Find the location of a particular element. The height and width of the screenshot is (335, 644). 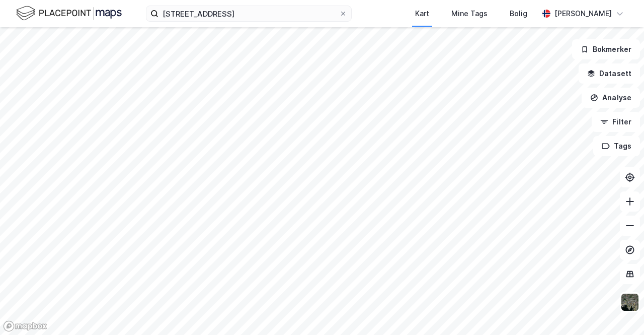

img: logo.f888ab2527a4732fd821a326f86c7f29.svg is located at coordinates (69, 13).